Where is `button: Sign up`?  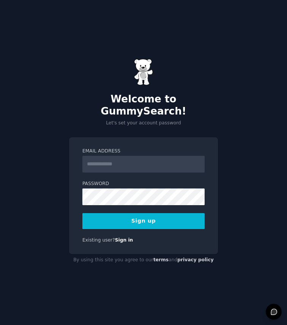 button: Sign up is located at coordinates (143, 221).